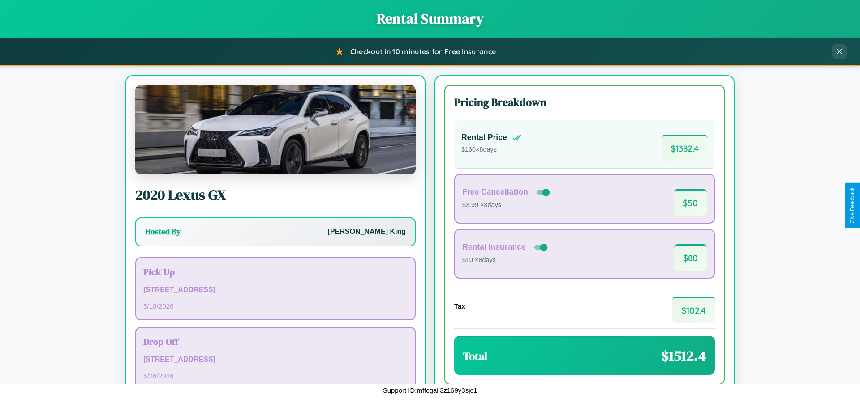  What do you see at coordinates (693, 310) in the screenshot?
I see `span: $ 102.4` at bounding box center [693, 310].